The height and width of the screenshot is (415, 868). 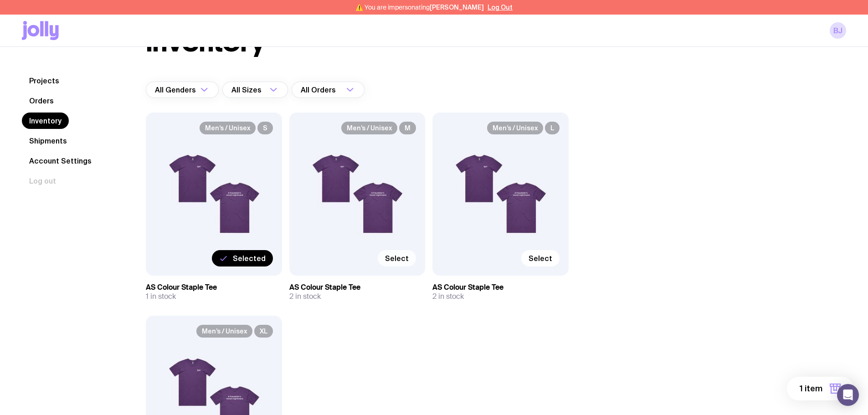 I want to click on span: All Genders, so click(x=176, y=90).